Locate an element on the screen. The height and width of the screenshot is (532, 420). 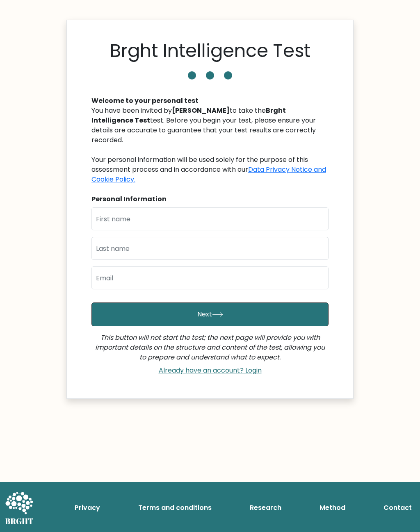
div: You have been invited by to take the test. Before you begin your test, please ensure your details... is located at coordinates (210, 145).